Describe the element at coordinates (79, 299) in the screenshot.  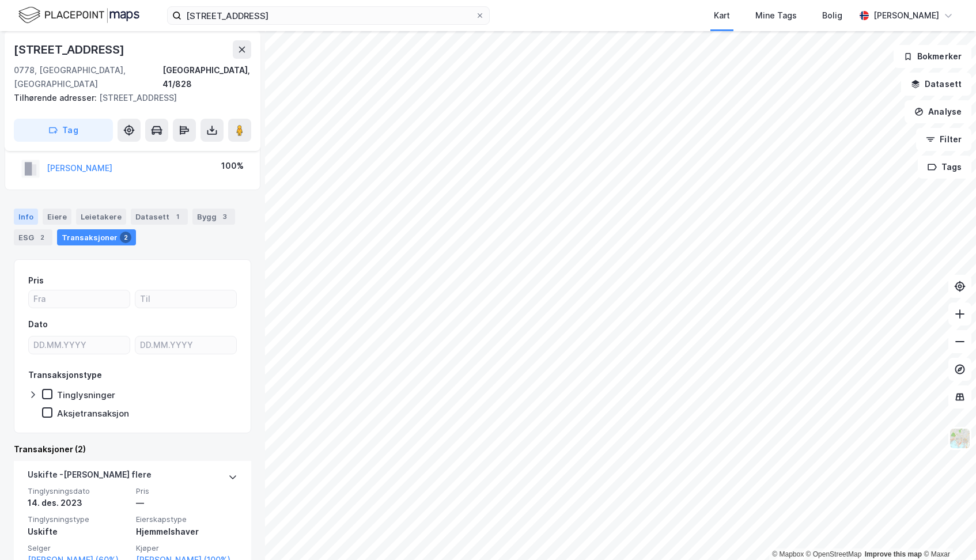
I see `input: Fra` at that location.